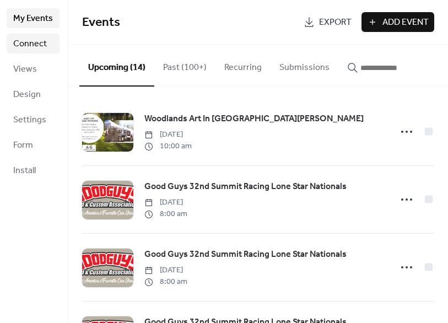 Image resolution: width=448 pixels, height=323 pixels. I want to click on a: Settings, so click(33, 120).